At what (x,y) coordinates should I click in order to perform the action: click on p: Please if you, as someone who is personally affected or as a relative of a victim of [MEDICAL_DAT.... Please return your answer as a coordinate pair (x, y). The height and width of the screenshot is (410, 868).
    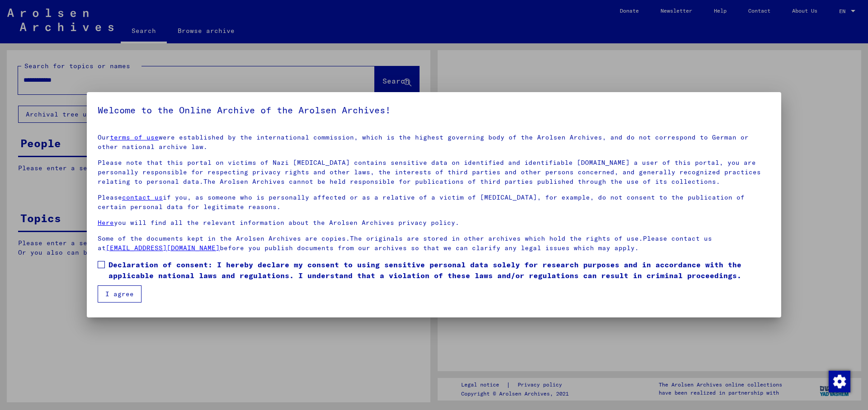
    Looking at the image, I should click on (434, 202).